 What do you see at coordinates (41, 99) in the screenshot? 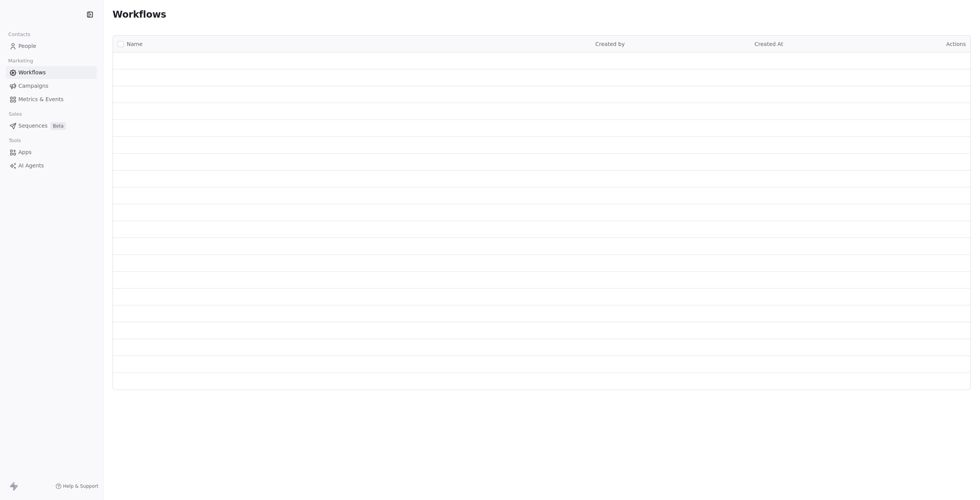
I see `span: Metrics & Events` at bounding box center [41, 99].